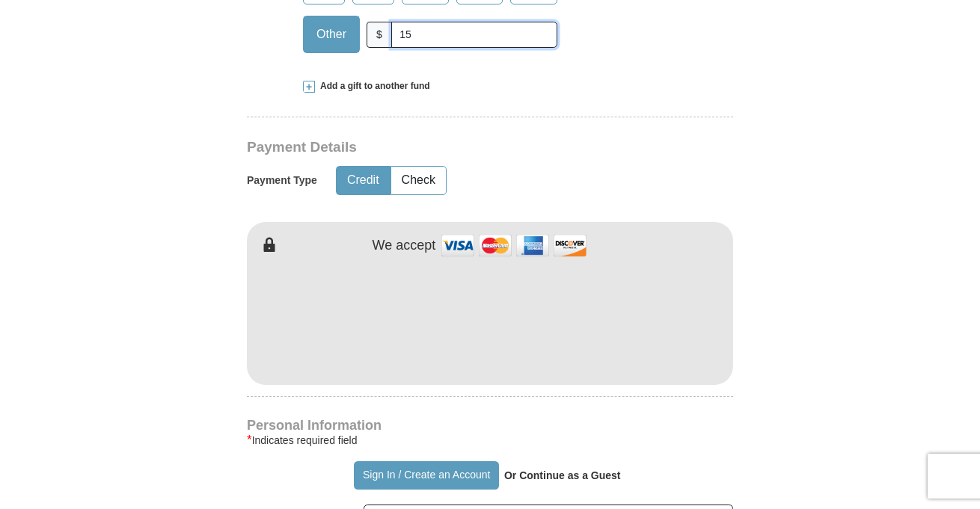 The image size is (980, 509). Describe the element at coordinates (363, 180) in the screenshot. I see `button: Credit` at that location.